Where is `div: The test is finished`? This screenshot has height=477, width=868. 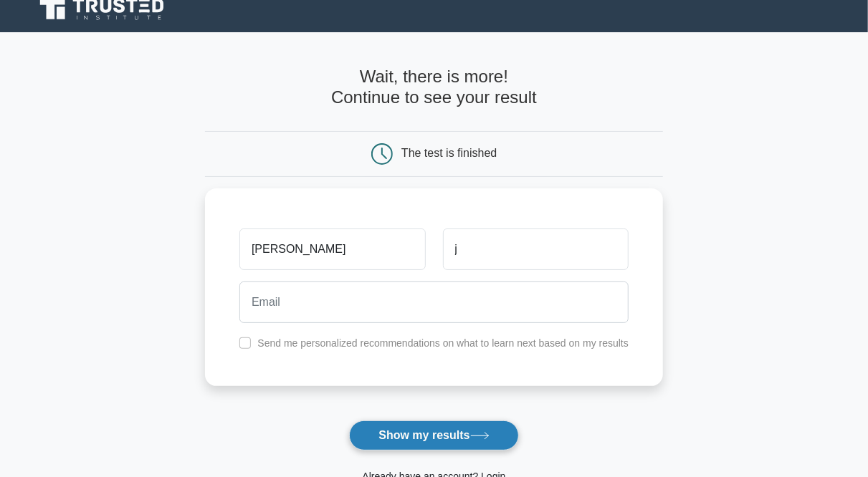
div: The test is finished is located at coordinates (449, 153).